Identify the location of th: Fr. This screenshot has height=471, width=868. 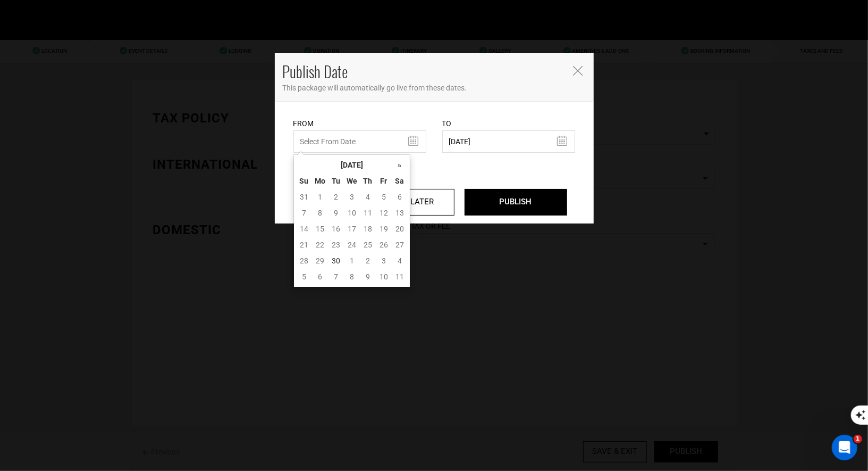
(384, 181).